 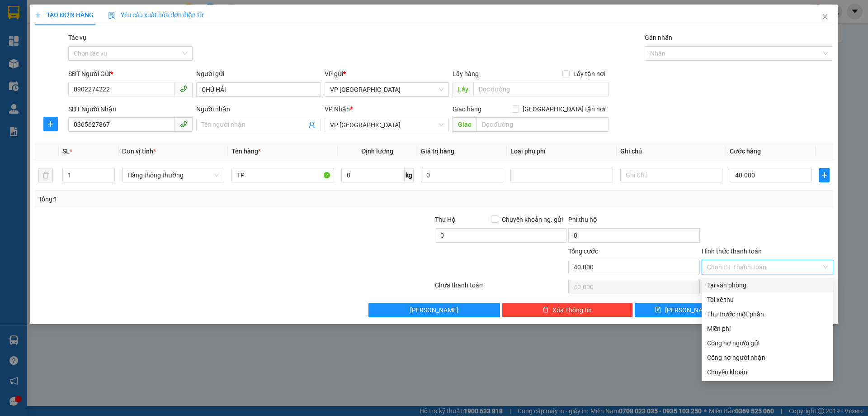 I want to click on span: SL, so click(x=66, y=151).